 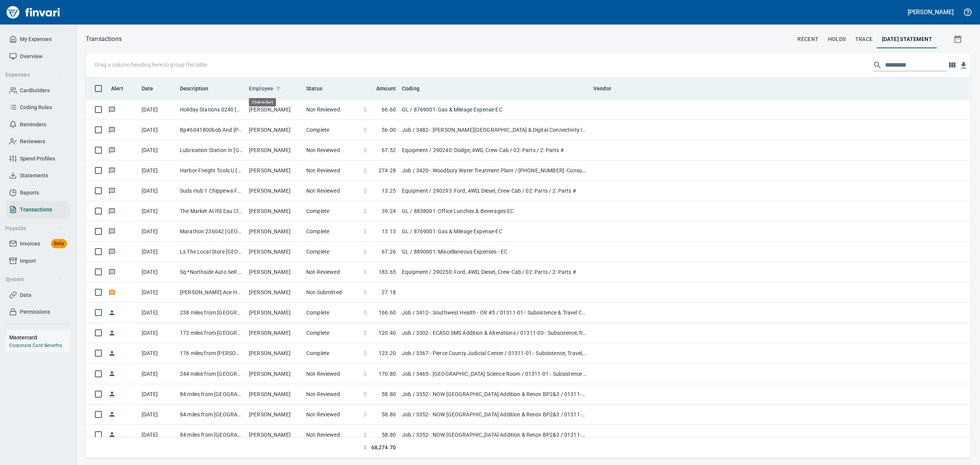 What do you see at coordinates (38, 107) in the screenshot?
I see `a: Coding Rules` at bounding box center [38, 107].